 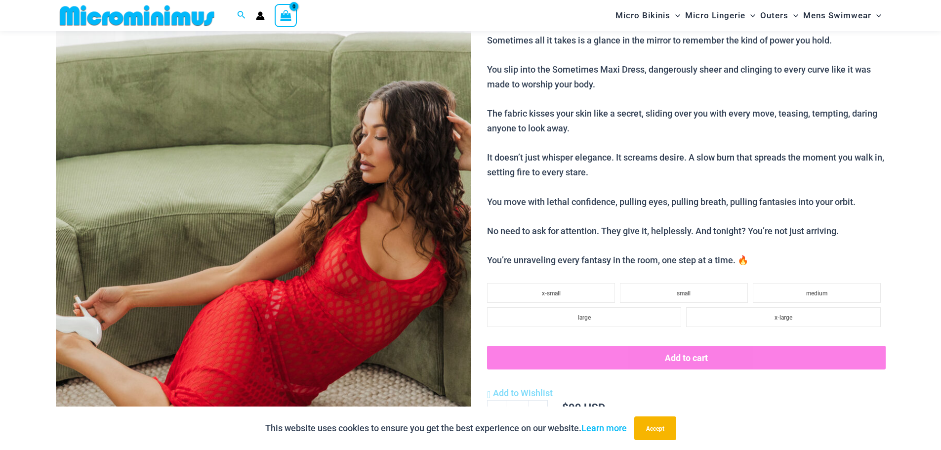 I want to click on li: medium, so click(x=817, y=293).